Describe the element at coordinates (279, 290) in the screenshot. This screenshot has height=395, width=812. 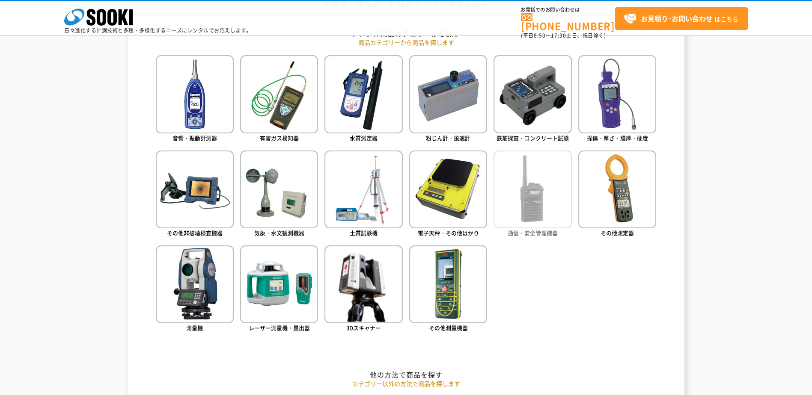
I see `a: レーザー測量機・墨出器` at that location.